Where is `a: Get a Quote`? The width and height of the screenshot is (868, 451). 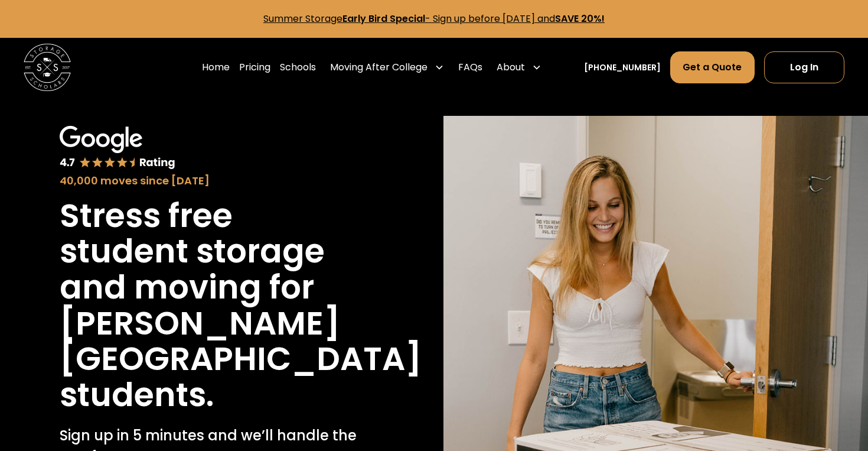 a: Get a Quote is located at coordinates (712, 68).